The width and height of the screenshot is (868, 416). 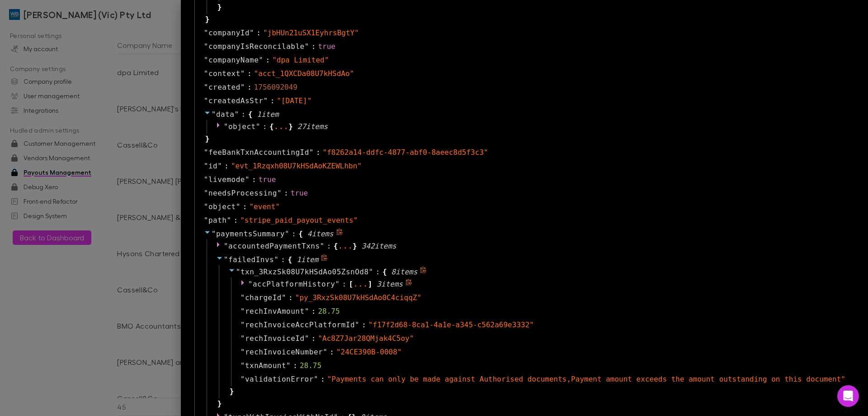 I want to click on span: companyName, so click(x=234, y=60).